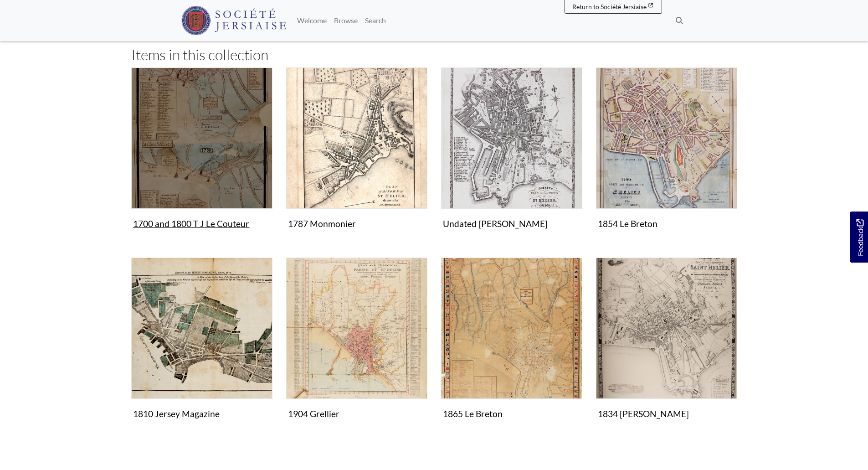 The width and height of the screenshot is (868, 470). What do you see at coordinates (357, 150) in the screenshot?
I see `a: 1787 Monmonier 1787 Monmonier` at bounding box center [357, 150].